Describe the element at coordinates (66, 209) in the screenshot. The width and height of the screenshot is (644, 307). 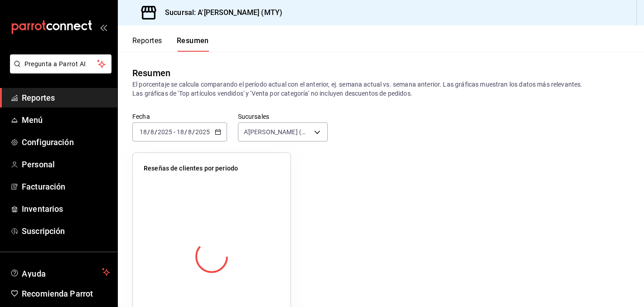
I see `span: Inventarios` at that location.